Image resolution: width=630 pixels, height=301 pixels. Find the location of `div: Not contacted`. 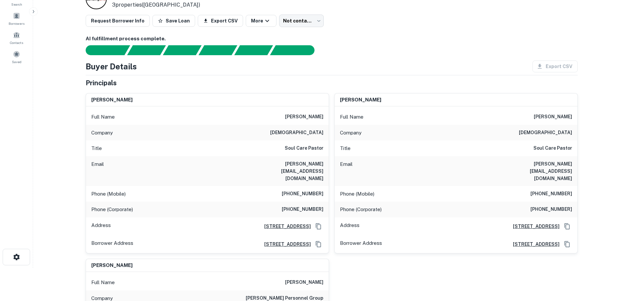

div: Not contacted is located at coordinates (301, 21).